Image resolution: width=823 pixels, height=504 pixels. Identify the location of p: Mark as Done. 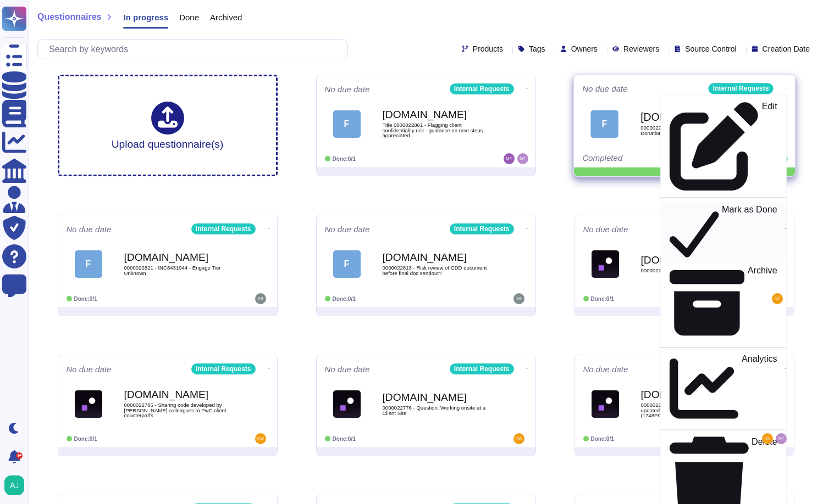
(749, 233).